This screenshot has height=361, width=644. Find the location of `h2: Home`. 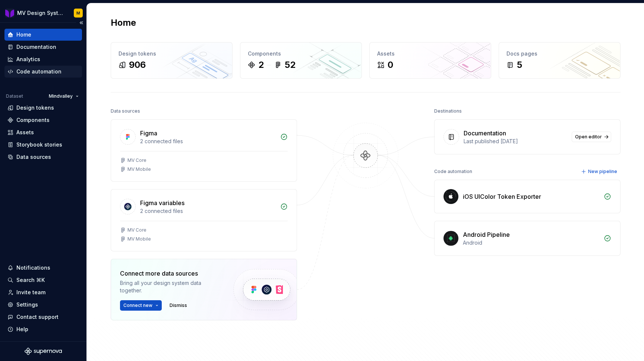

h2: Home is located at coordinates (123, 23).